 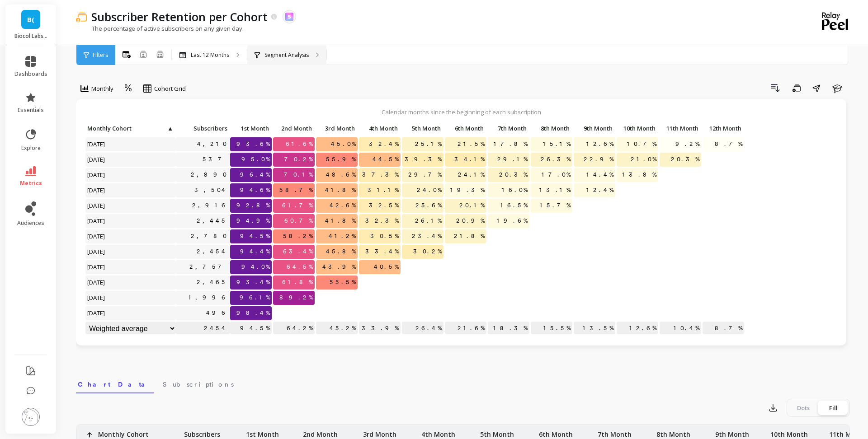 I want to click on span: 21.0%, so click(x=643, y=159).